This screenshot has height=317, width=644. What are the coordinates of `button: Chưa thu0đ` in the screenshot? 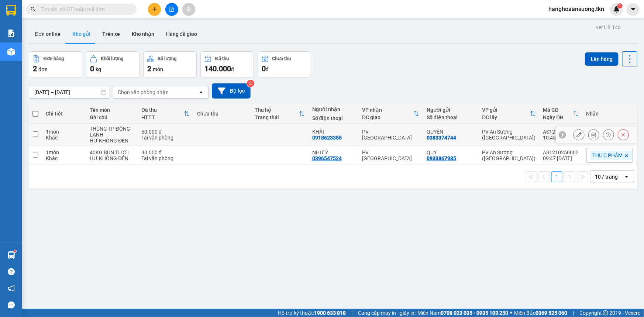 It's located at (284, 65).